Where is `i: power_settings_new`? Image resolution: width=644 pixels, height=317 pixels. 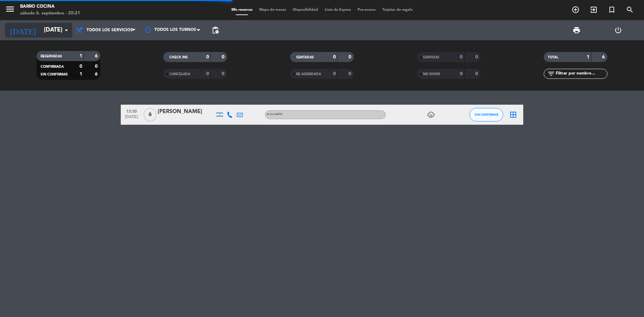 i: power_settings_new is located at coordinates (618, 30).